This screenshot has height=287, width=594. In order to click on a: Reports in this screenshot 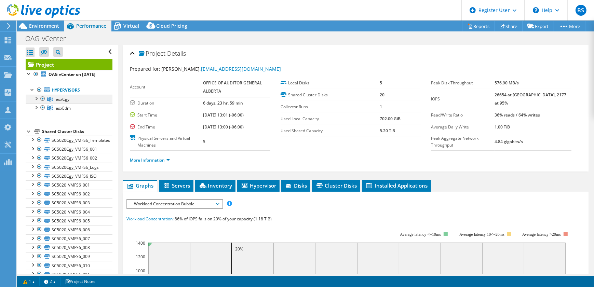, I will do `click(478, 26)`.